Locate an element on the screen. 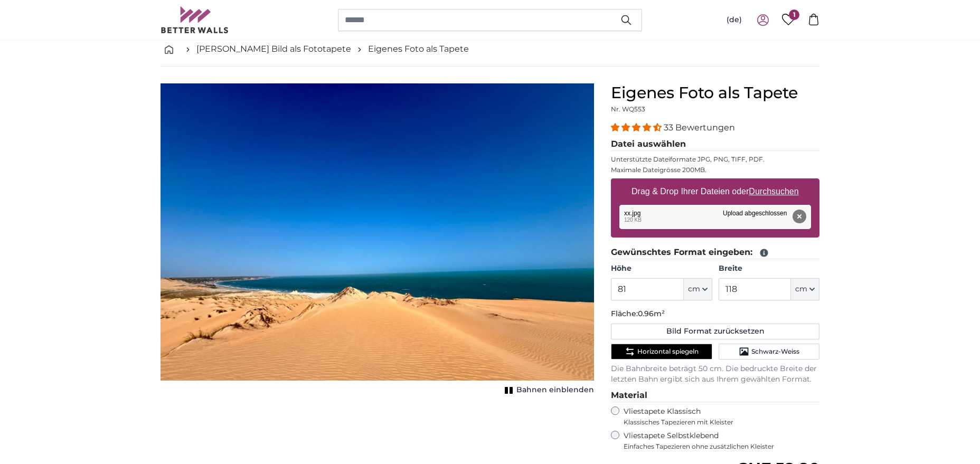  p: Fläche: is located at coordinates (715, 314).